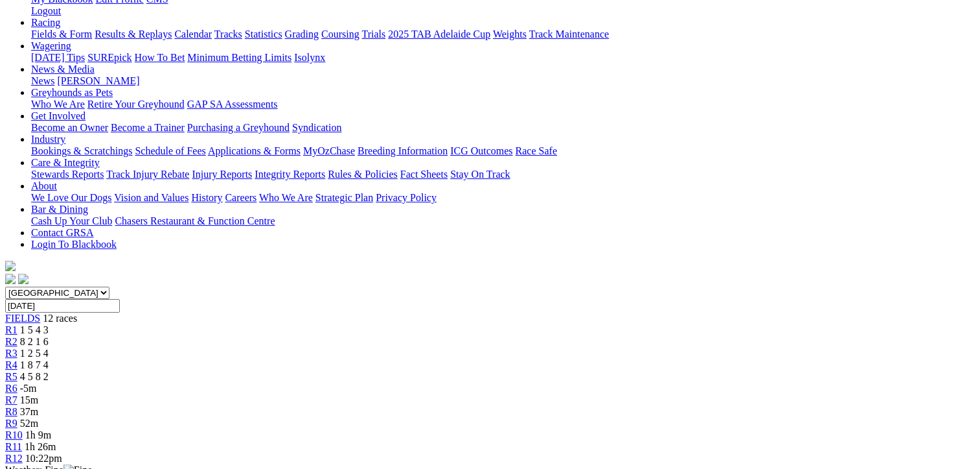 This screenshot has width=980, height=469. Describe the element at coordinates (14, 458) in the screenshot. I see `span: R12` at that location.